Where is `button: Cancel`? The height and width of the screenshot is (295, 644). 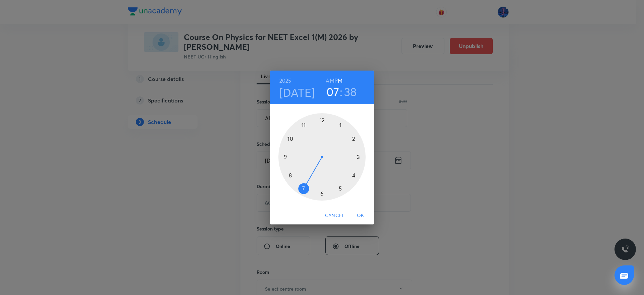
button: Cancel is located at coordinates (335, 215).